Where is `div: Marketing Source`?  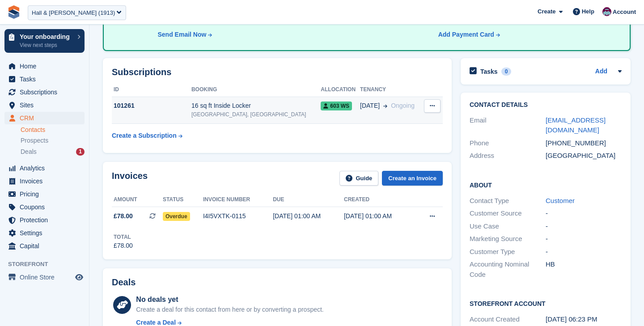
div: Marketing Source is located at coordinates (508, 239).